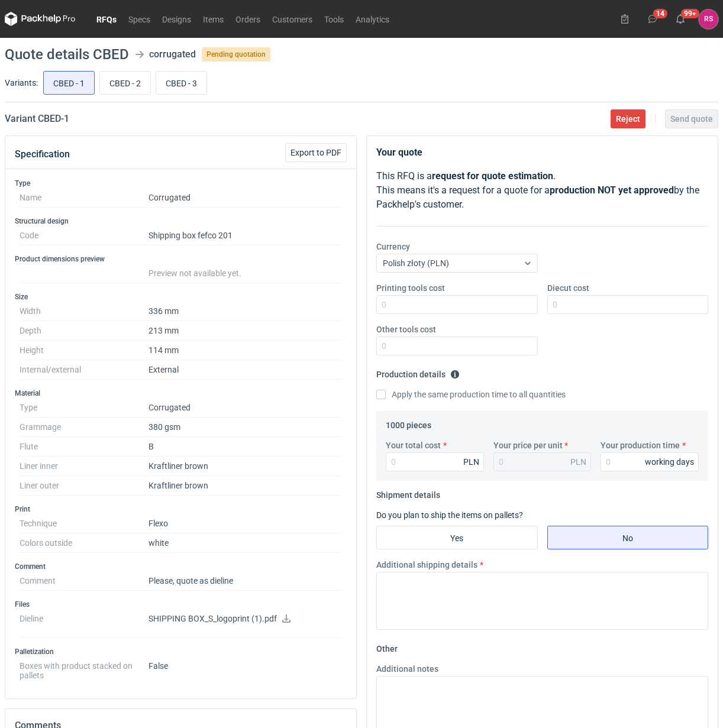 Image resolution: width=723 pixels, height=728 pixels. I want to click on dt: Name, so click(84, 197).